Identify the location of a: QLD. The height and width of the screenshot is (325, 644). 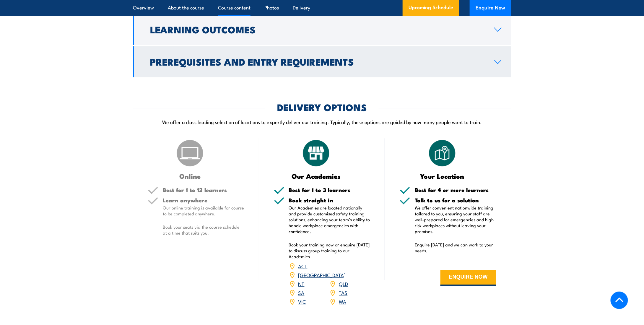
(343, 283).